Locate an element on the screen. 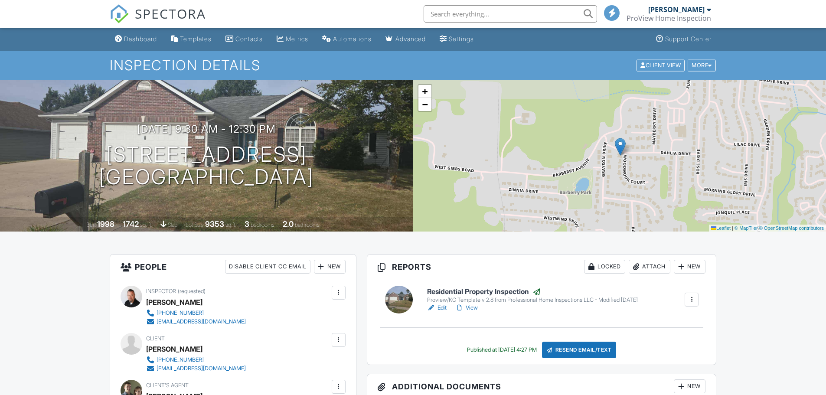 Image resolution: width=826 pixels, height=395 pixels. a: Advanced is located at coordinates (406, 39).